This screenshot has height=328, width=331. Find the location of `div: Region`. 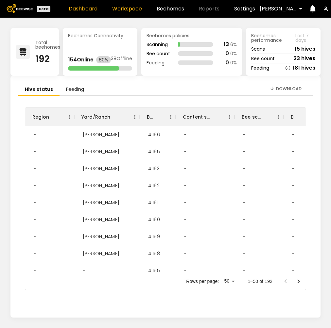

div: Region is located at coordinates (41, 117).